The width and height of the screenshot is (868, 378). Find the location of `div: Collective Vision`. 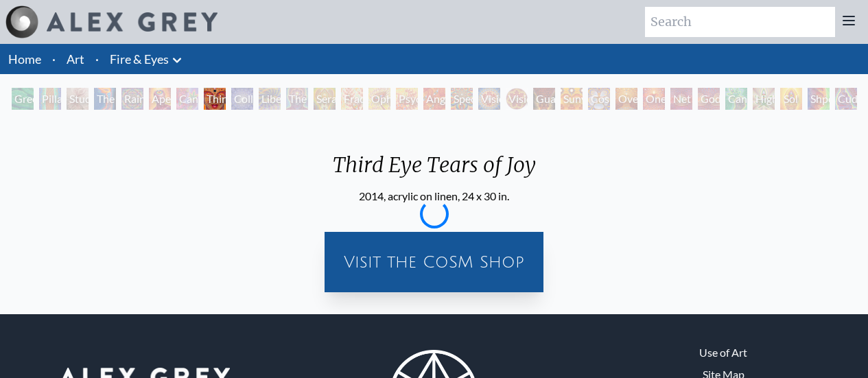

div: Collective Vision is located at coordinates (243, 99).